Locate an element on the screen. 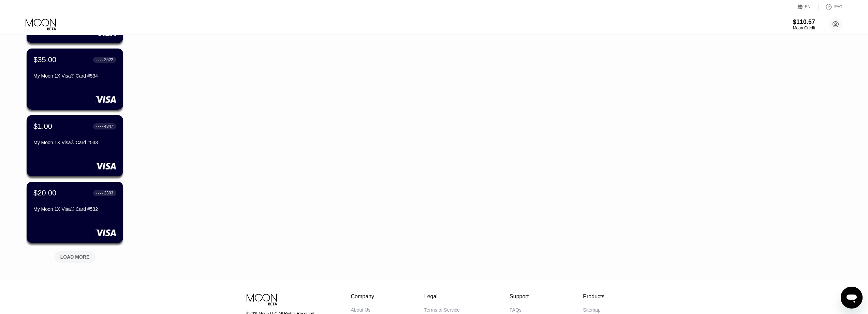 This screenshot has height=314, width=868. div: My Moon 1X Visa® Card #532 is located at coordinates (74, 209).